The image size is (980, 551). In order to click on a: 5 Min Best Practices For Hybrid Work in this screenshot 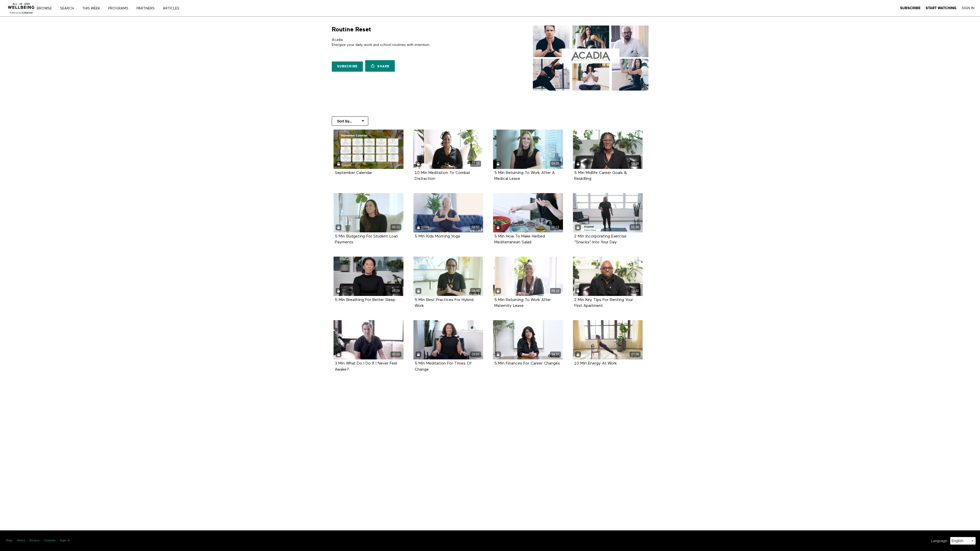, I will do `click(444, 303)`.